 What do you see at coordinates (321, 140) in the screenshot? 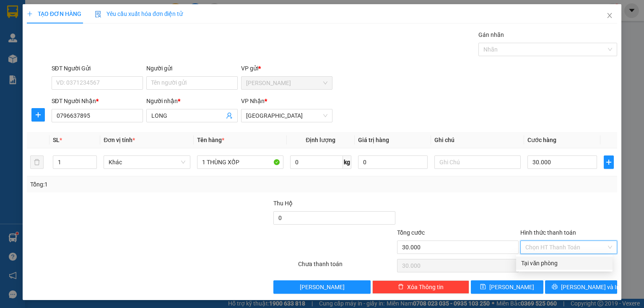
I see `span: Định lượng` at bounding box center [321, 140].